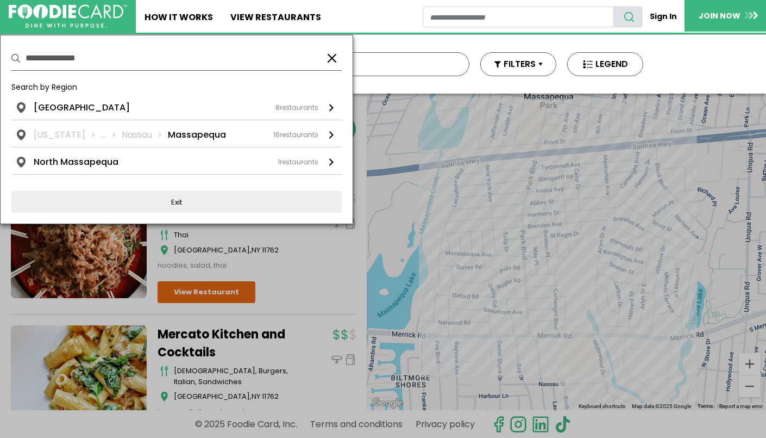 This screenshot has height=438, width=766. What do you see at coordinates (605, 64) in the screenshot?
I see `button: LEGEND` at bounding box center [605, 64].